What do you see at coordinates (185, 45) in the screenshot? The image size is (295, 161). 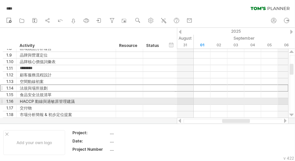 I see `div: Sunday, 31 August 2025` at bounding box center [185, 45].